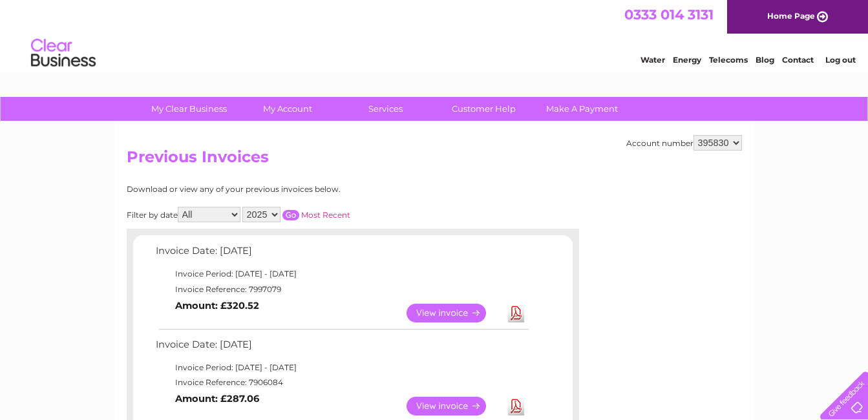  I want to click on div: Account number, so click(684, 143).